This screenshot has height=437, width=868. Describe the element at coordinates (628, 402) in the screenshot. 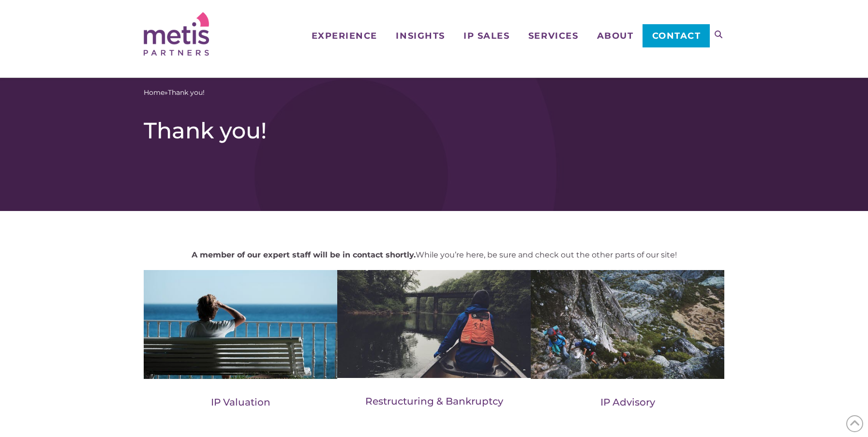

I see `a: IP Advisory` at that location.